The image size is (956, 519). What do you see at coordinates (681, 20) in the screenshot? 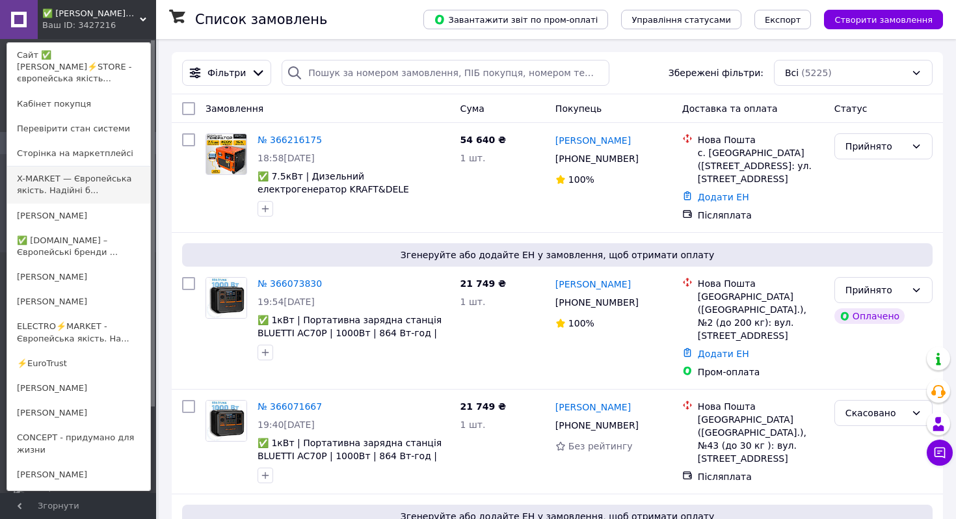
I see `button: Управління статусами` at bounding box center [681, 20].